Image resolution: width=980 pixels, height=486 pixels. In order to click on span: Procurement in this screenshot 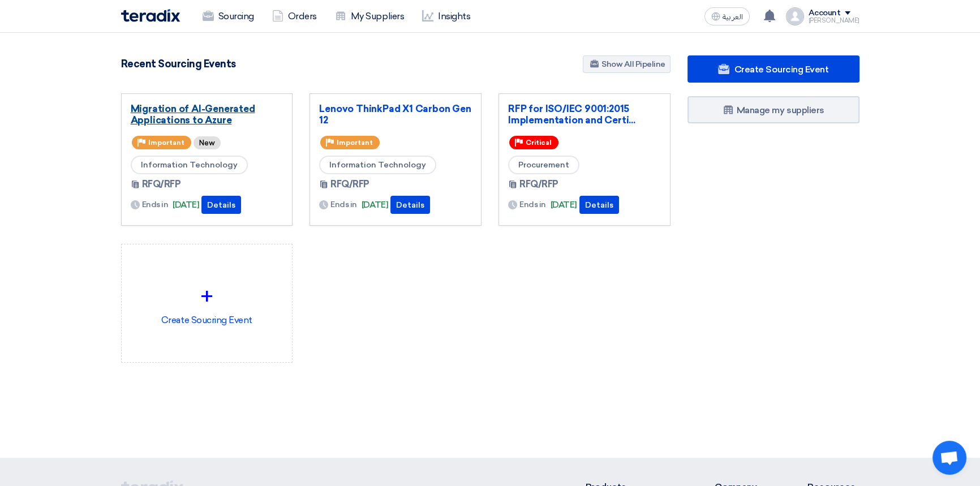, I will do `click(543, 165)`.